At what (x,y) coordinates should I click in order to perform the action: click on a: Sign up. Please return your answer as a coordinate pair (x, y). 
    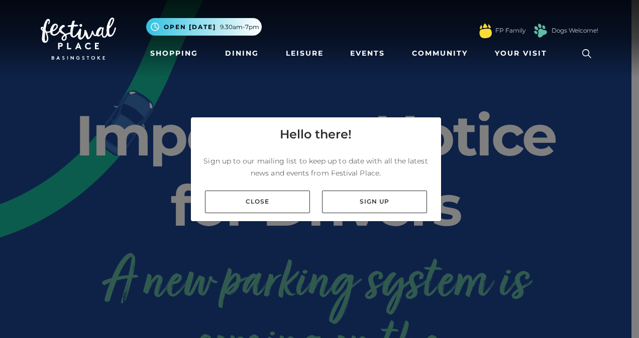
    Looking at the image, I should click on (374, 202).